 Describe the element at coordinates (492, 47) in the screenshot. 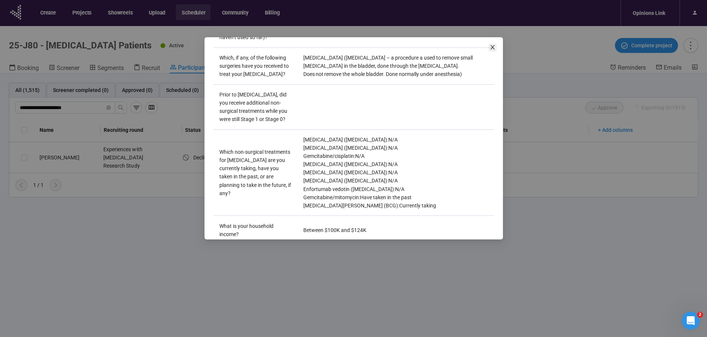

I see `span: close` at that location.